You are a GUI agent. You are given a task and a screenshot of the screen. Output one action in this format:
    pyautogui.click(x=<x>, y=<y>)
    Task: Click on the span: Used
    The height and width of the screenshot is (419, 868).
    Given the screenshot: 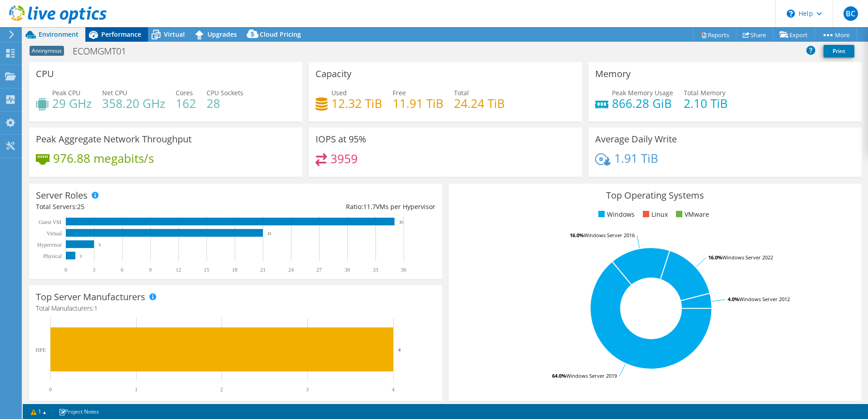 What is the action you would take?
    pyautogui.click(x=339, y=93)
    